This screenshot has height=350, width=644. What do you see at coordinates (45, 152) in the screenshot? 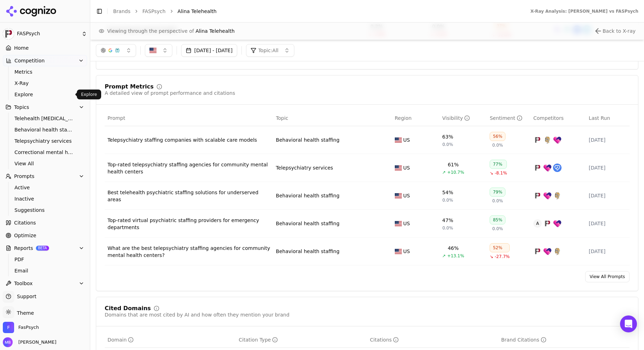
I see `a: Correctional mental health` at bounding box center [45, 152].